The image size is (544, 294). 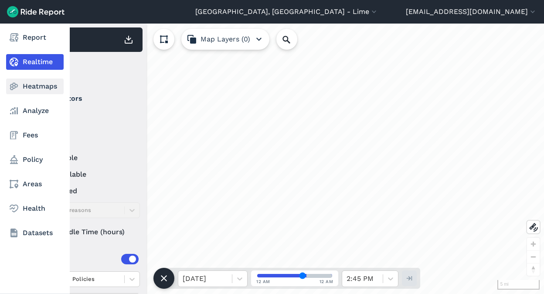 What do you see at coordinates (294, 39) in the screenshot?
I see `input: Search Location or Vehicles` at bounding box center [294, 39].